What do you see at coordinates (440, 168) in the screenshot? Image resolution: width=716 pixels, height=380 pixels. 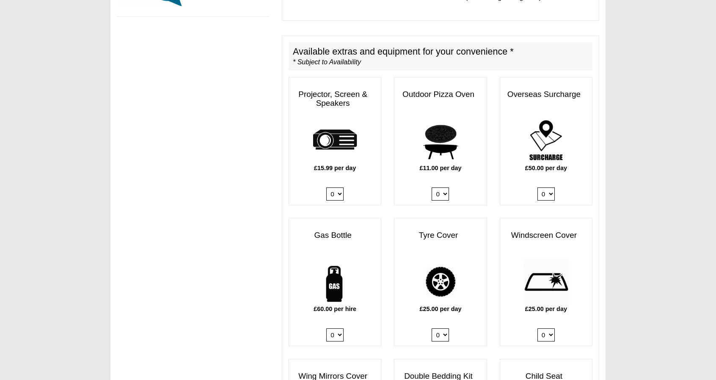 I see `b: £11.00 per day` at bounding box center [440, 168].